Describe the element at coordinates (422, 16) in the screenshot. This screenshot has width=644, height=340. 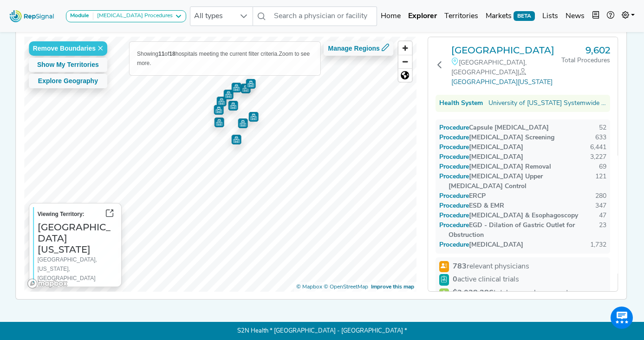
I see `a: Explorer` at that location.